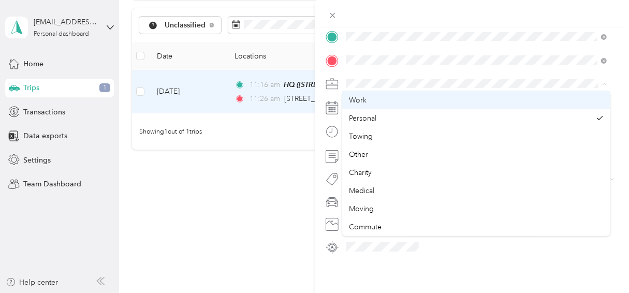 The image size is (629, 293). I want to click on span: Work, so click(358, 100).